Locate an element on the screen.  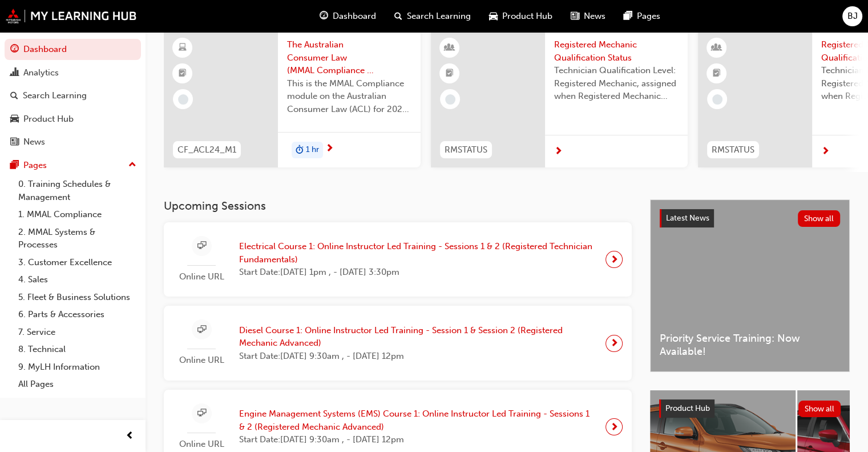
a: 3. Customer Excellence is located at coordinates (77, 262).